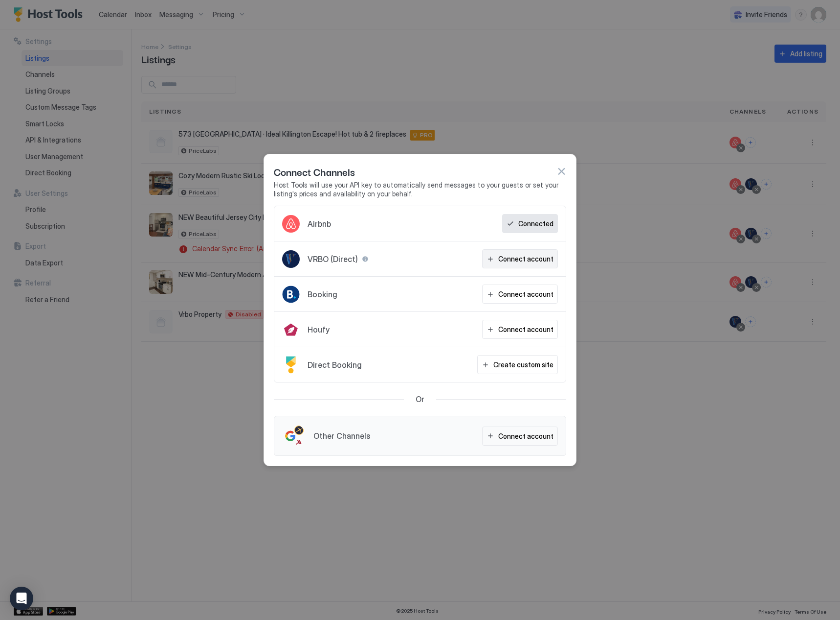 The width and height of the screenshot is (840, 620). Describe the element at coordinates (517, 364) in the screenshot. I see `button: Create custom site` at that location.